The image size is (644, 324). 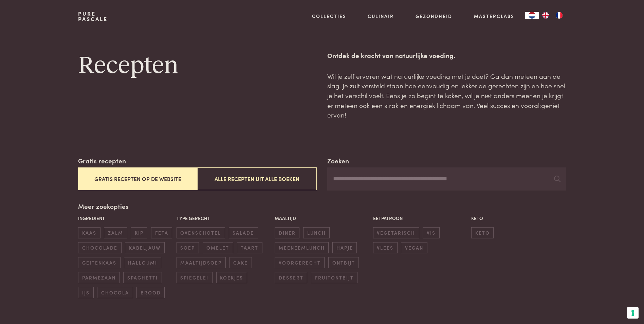 What do you see at coordinates (532, 15) in the screenshot?
I see `div: Language` at bounding box center [532, 15].